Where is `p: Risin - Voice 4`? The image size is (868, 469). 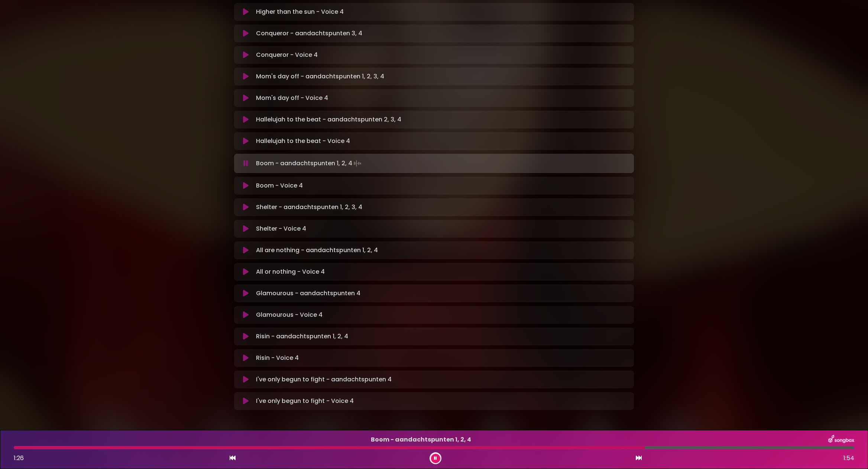 p: Risin - Voice 4 is located at coordinates (442, 358).